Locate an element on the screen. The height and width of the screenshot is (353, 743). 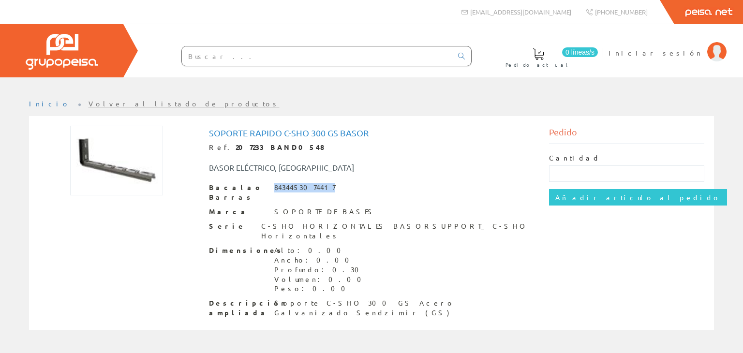
font: 207233 BAND0548 is located at coordinates (280, 147).